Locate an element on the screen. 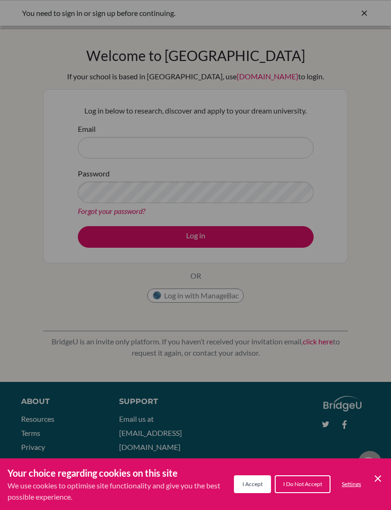  h3: Your choice regarding cookies on this site is located at coordinates (121, 473).